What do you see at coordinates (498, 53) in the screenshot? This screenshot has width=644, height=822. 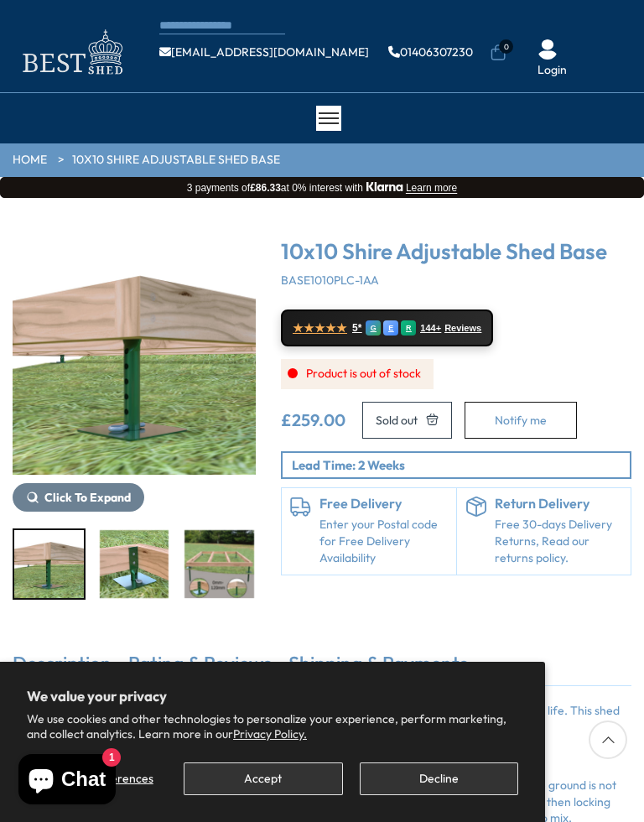 I see `a: 0` at bounding box center [498, 53].